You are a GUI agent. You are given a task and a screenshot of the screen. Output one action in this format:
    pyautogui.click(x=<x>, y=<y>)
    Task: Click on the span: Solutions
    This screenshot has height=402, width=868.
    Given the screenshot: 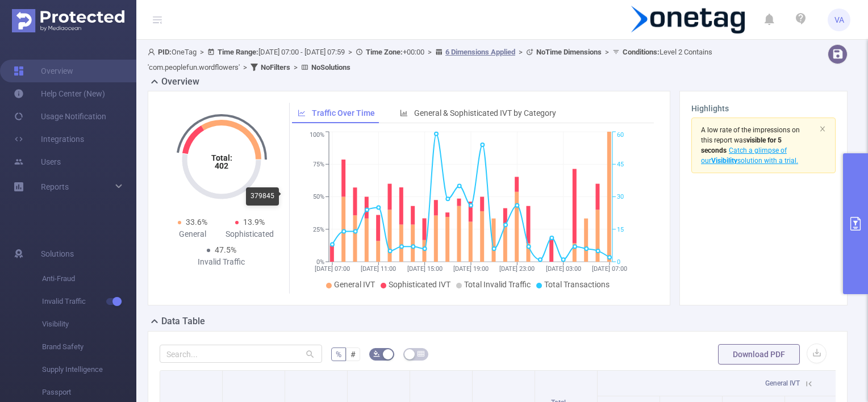 What is the action you would take?
    pyautogui.click(x=57, y=254)
    